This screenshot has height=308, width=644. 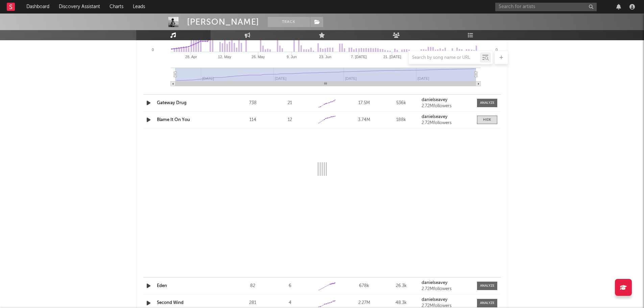 I want to click on div: 17.5M, so click(x=364, y=103).